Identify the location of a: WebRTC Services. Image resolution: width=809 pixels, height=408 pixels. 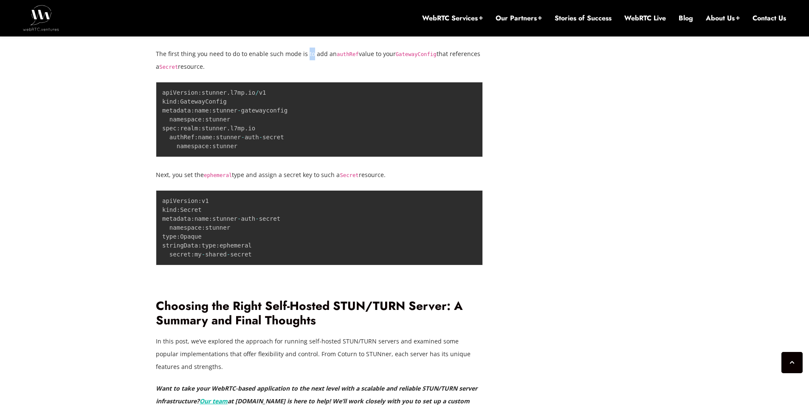
(452, 18).